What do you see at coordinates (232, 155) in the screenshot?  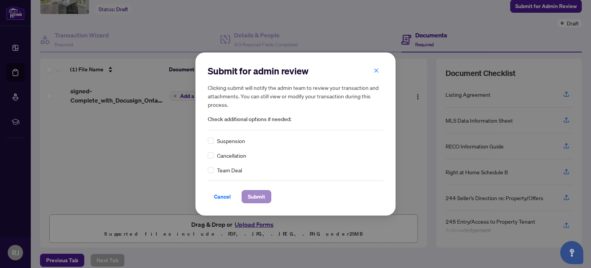 I see `span: Cancellation` at bounding box center [232, 155].